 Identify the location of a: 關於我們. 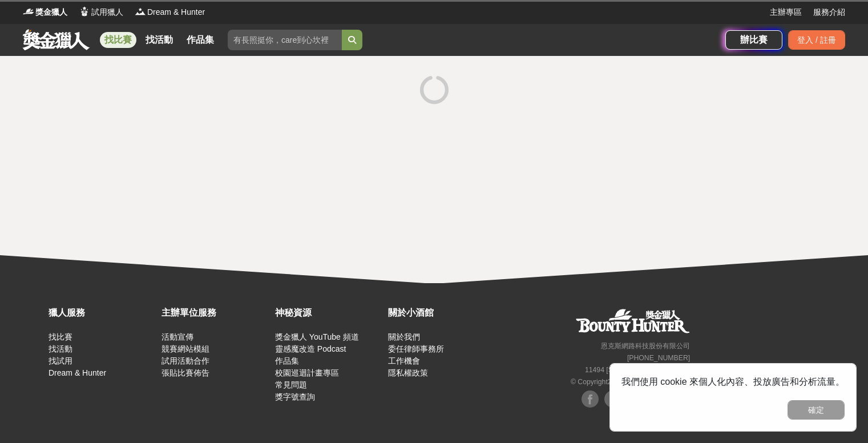
(404, 337).